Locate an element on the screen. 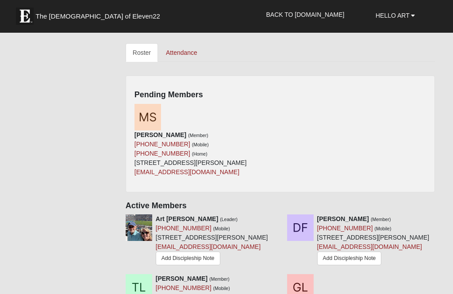  a: Hello Art is located at coordinates (395, 15).